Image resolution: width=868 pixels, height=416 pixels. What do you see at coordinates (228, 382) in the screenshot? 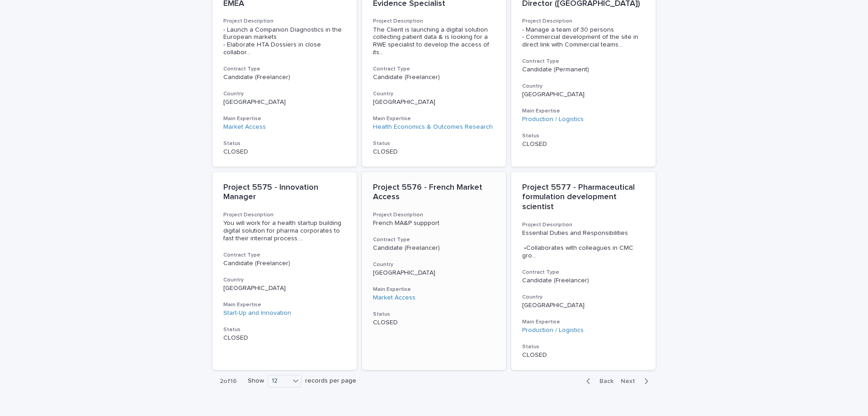
I see `p: 2 of 16` at bounding box center [228, 382].